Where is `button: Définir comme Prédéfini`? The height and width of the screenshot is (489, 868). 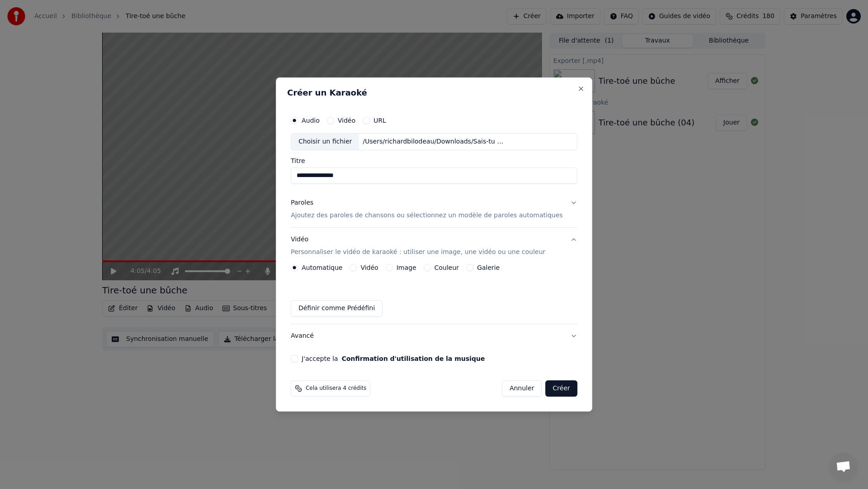 button: Définir comme Prédéfini is located at coordinates (336, 308).